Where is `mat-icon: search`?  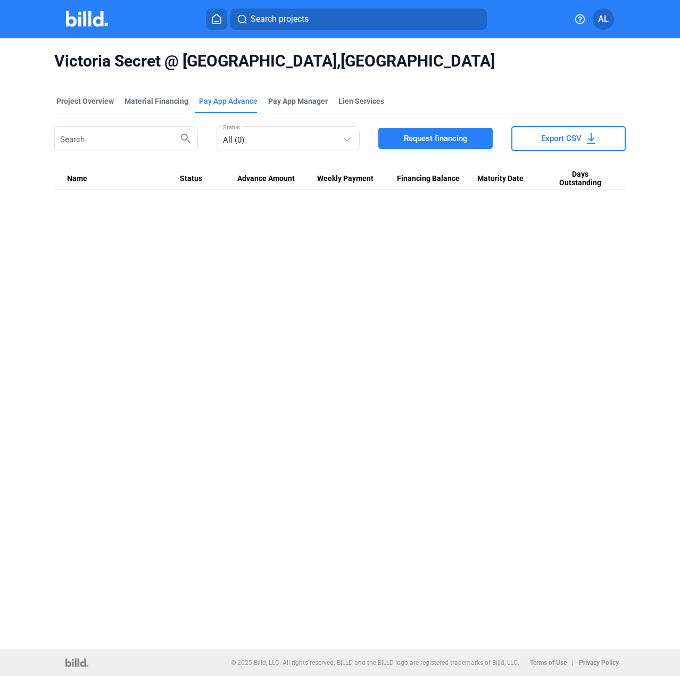
mat-icon: search is located at coordinates (186, 138).